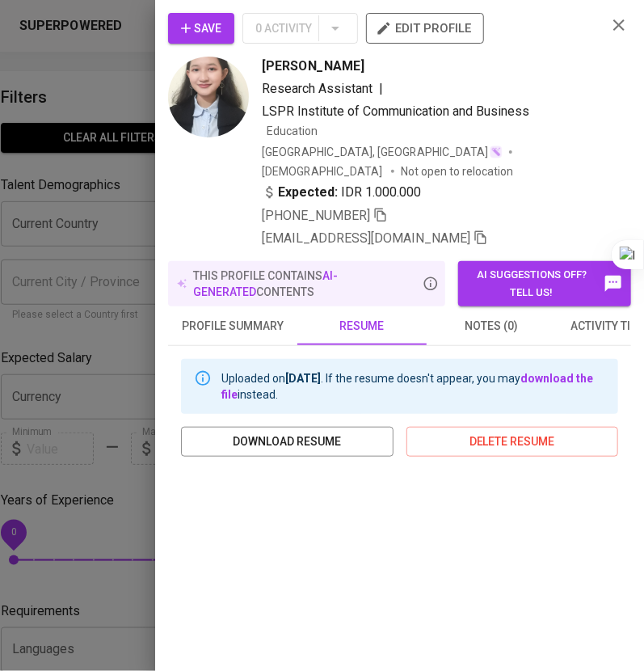 The width and height of the screenshot is (644, 671). What do you see at coordinates (287, 442) in the screenshot?
I see `span: download resume` at bounding box center [287, 442].